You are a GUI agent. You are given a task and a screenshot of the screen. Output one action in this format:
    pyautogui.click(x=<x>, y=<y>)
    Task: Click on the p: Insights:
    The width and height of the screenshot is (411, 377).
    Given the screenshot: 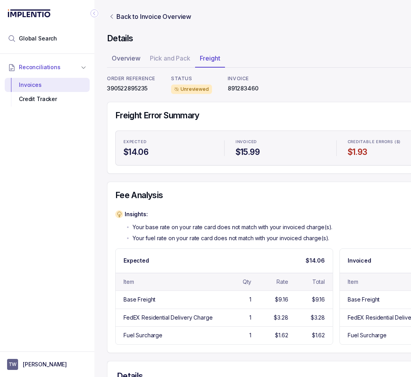 What is the action you would take?
    pyautogui.click(x=229, y=214)
    